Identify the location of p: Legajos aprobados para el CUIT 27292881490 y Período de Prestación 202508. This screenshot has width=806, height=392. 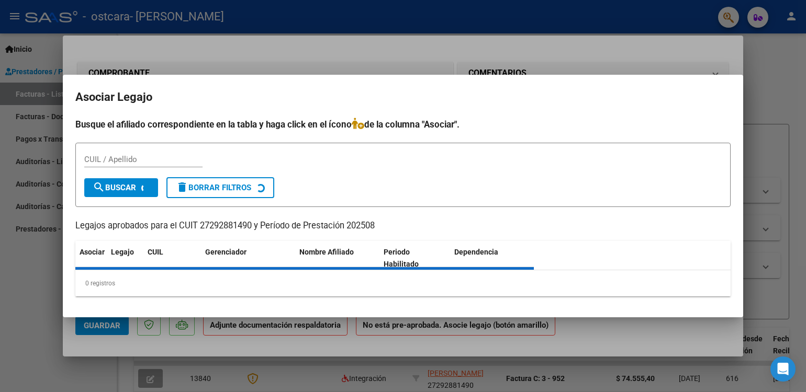
(403, 226).